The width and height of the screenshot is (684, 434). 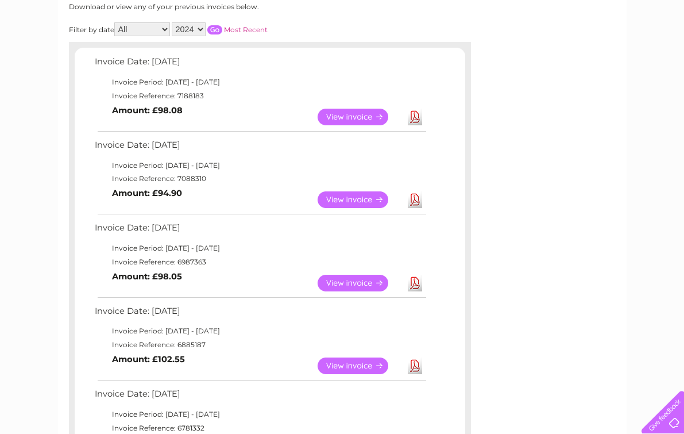 I want to click on a: Energy, so click(x=523, y=53).